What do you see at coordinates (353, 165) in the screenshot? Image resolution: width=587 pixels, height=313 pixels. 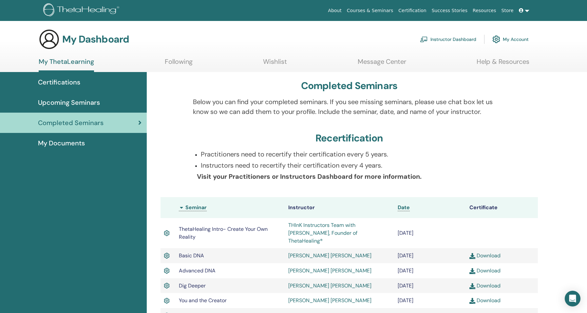 I see `p: Instructors need to recertify their certification every 4 years.` at bounding box center [353, 165].